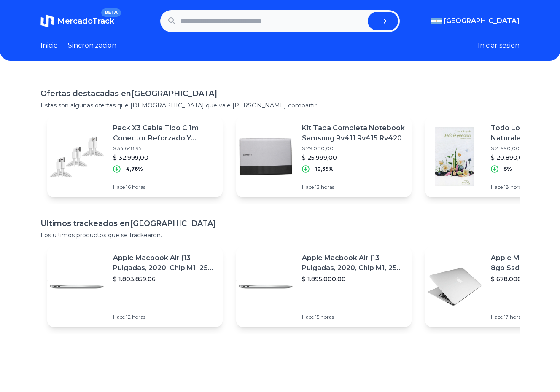 Image resolution: width=560 pixels, height=392 pixels. What do you see at coordinates (353, 187) in the screenshot?
I see `p: Hace 13 horas` at bounding box center [353, 187].